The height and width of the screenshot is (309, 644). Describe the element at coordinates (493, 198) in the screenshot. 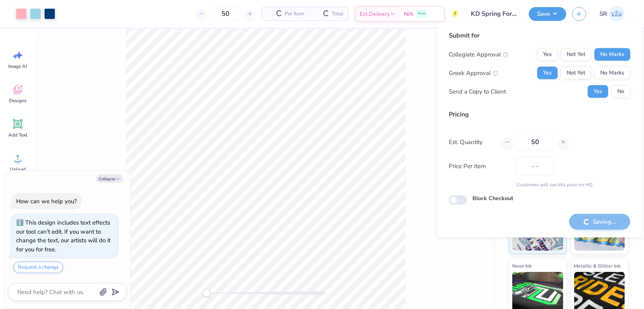

I see `label: Block Checkout` at that location.